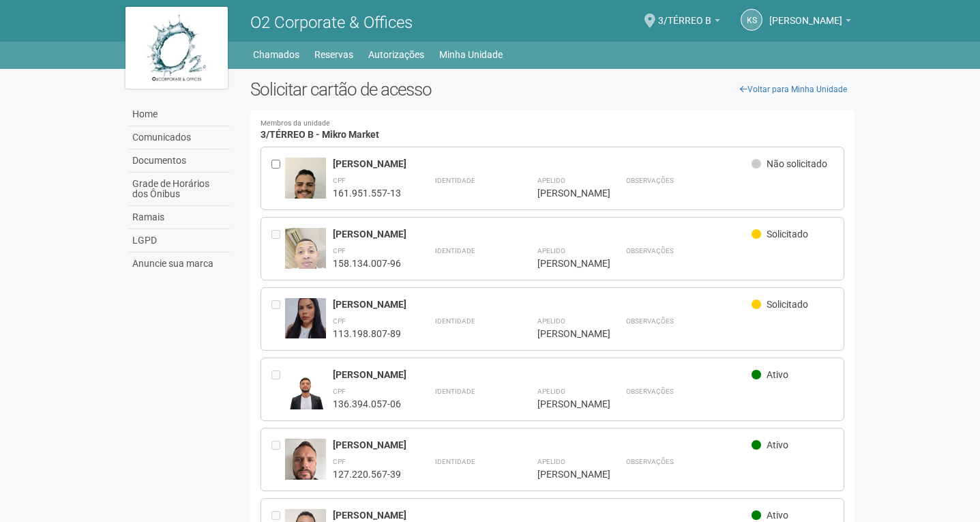 The height and width of the screenshot is (522, 980). Describe the element at coordinates (332, 22) in the screenshot. I see `span: O2 Corporate & Offices` at that location.